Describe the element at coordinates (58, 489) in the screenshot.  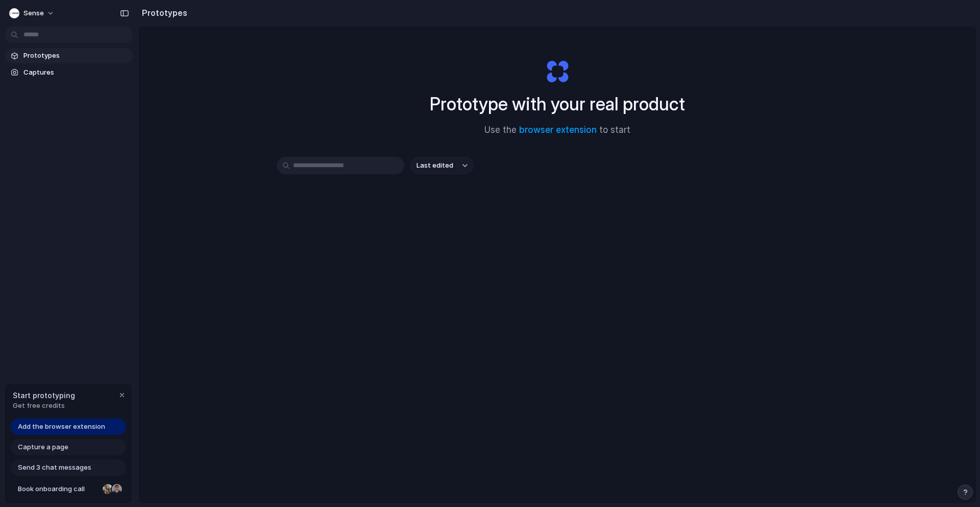
I see `span: Book onboarding call` at that location.